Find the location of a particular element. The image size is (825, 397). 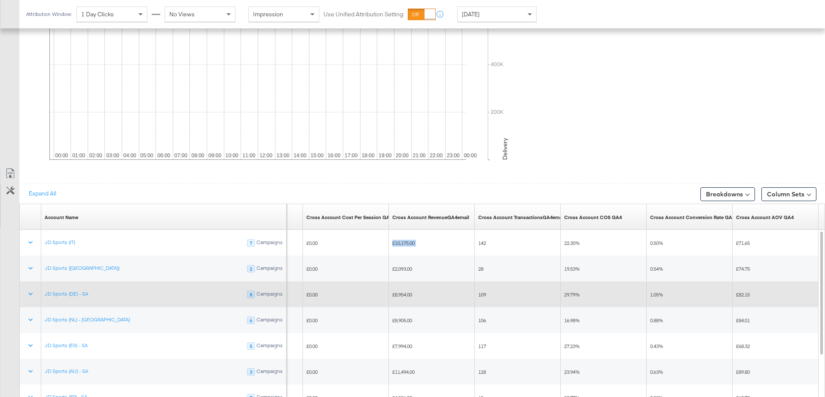

button: Column Sets is located at coordinates (789, 194).